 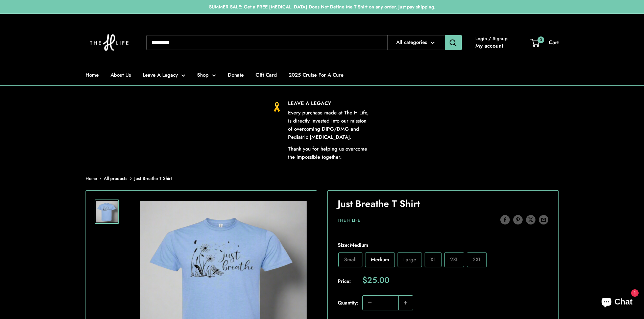 I want to click on img: Just Breathe T Shirt, so click(x=107, y=211).